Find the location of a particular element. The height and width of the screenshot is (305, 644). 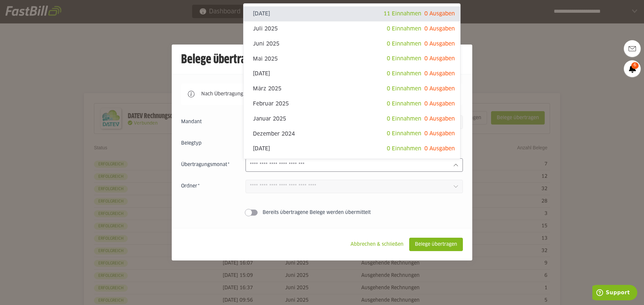

span: 6 is located at coordinates (634, 66).